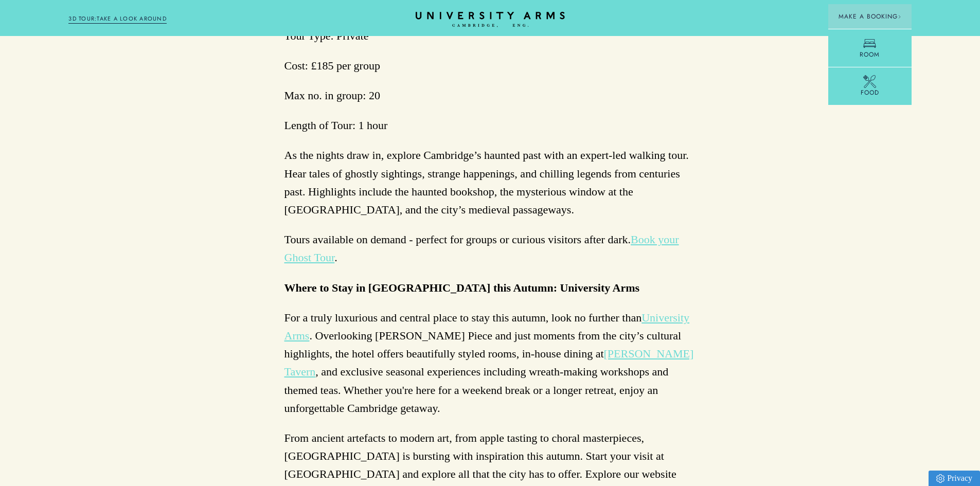 This screenshot has width=980, height=486. Describe the element at coordinates (869, 86) in the screenshot. I see `a: Food` at that location.